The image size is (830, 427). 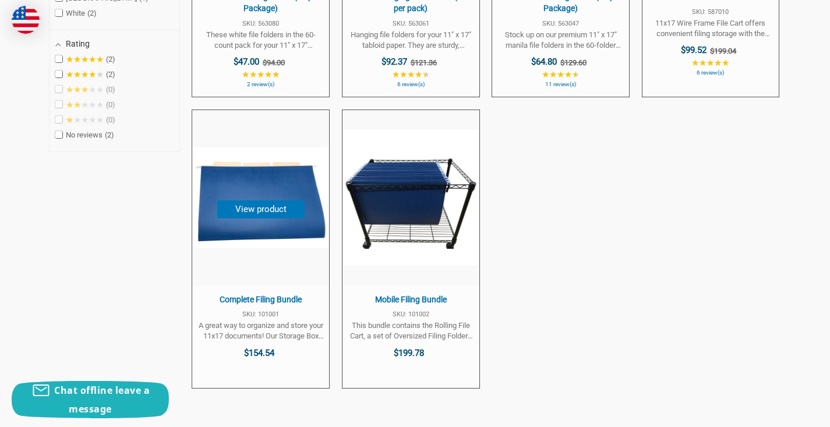 What do you see at coordinates (84, 135) in the screenshot?
I see `span: No reviews` at bounding box center [84, 135].